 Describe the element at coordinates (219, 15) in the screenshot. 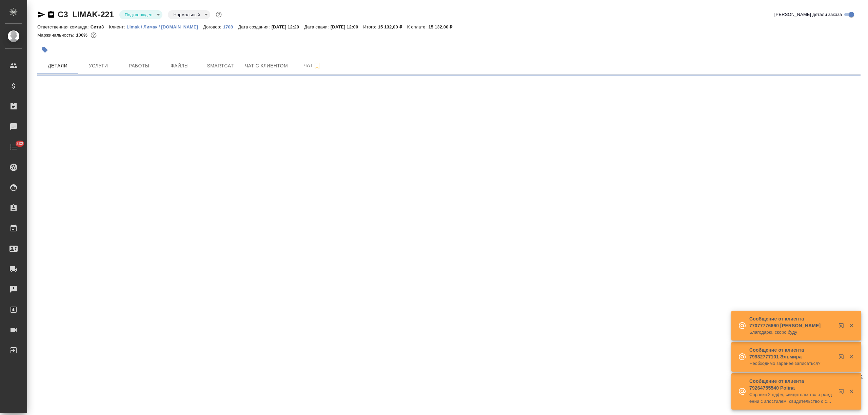

I see `button: Доп статусы указывают на важность/срочность заказа` at that location.